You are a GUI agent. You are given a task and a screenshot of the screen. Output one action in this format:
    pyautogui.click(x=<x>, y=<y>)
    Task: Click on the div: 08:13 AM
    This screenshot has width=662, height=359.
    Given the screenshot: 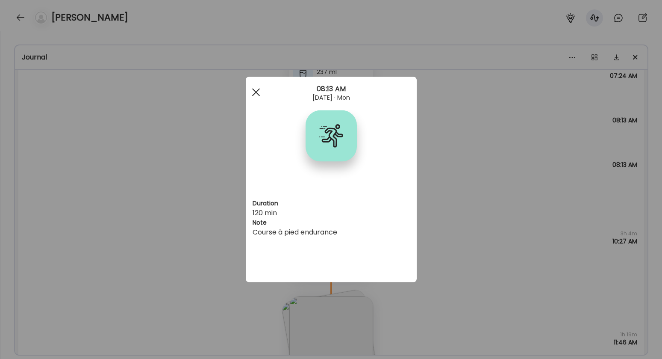 What is the action you would take?
    pyautogui.click(x=331, y=89)
    